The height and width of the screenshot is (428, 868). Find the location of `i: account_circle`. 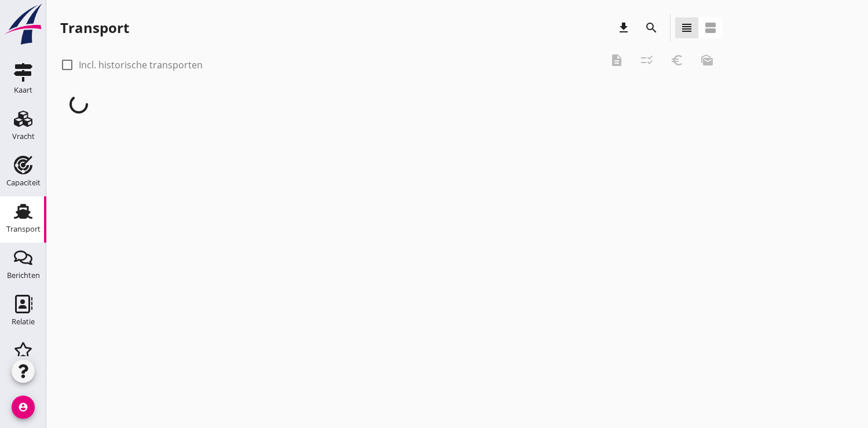

i: account_circle is located at coordinates (23, 407).